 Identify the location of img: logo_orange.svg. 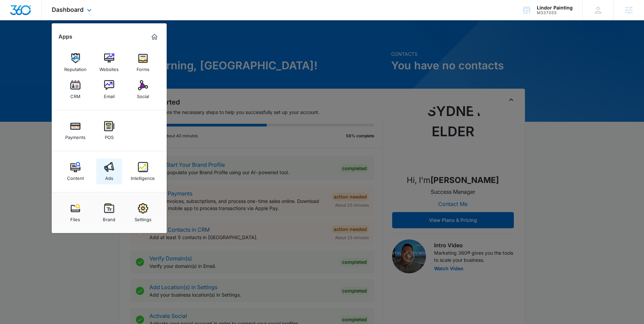
(13, 13).